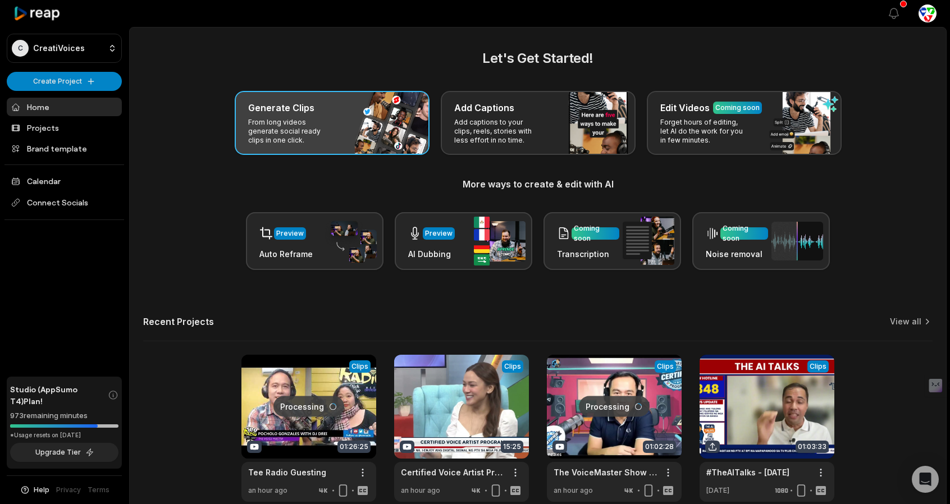 Image resolution: width=950 pixels, height=504 pixels. Describe the element at coordinates (42, 490) in the screenshot. I see `span: Help` at that location.